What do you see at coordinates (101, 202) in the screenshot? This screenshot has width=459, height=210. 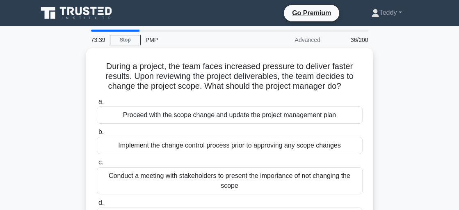 I see `span: d.` at bounding box center [101, 202].